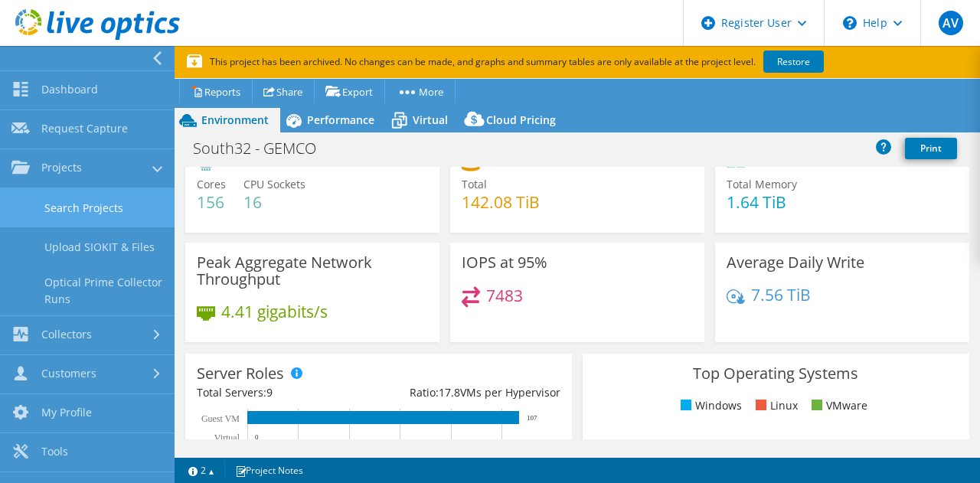 Image resolution: width=980 pixels, height=483 pixels. Describe the element at coordinates (227, 438) in the screenshot. I see `text: Virtual` at that location.